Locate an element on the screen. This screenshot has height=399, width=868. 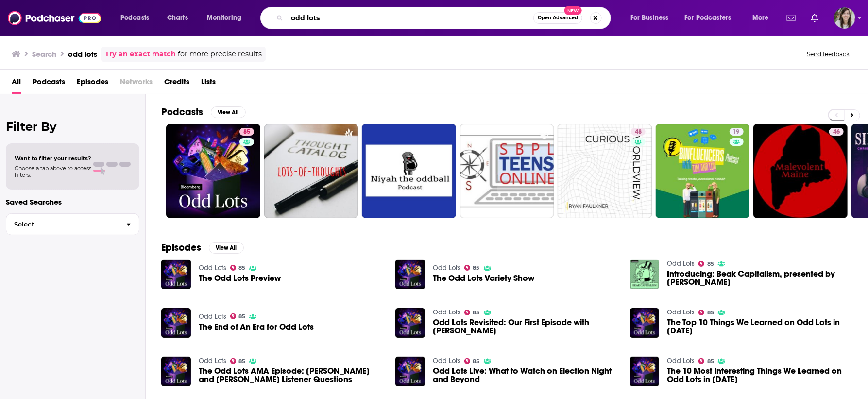
span: Open Advanced is located at coordinates (557, 18).